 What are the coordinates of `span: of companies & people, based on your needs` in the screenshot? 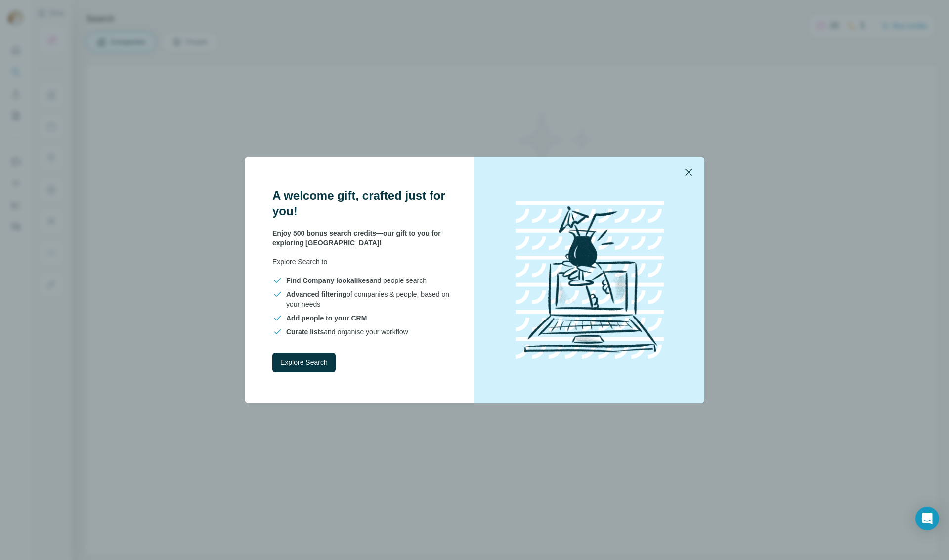 It's located at (368, 299).